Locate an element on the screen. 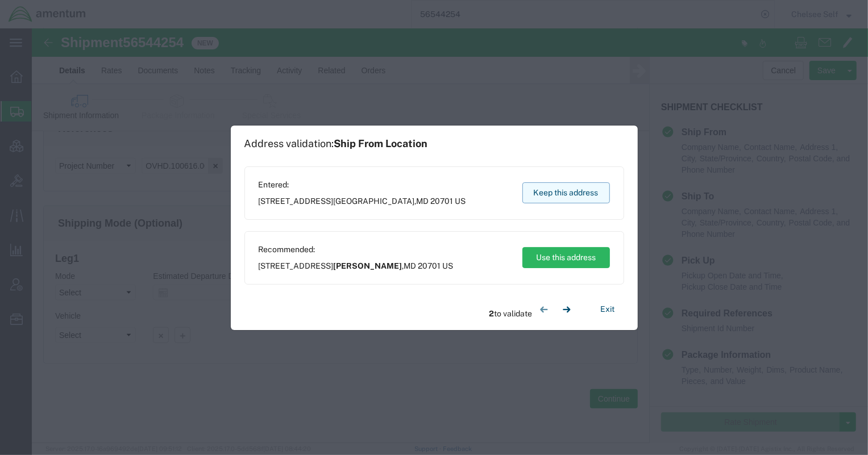 Image resolution: width=868 pixels, height=455 pixels. div: to validate is located at coordinates (534, 310).